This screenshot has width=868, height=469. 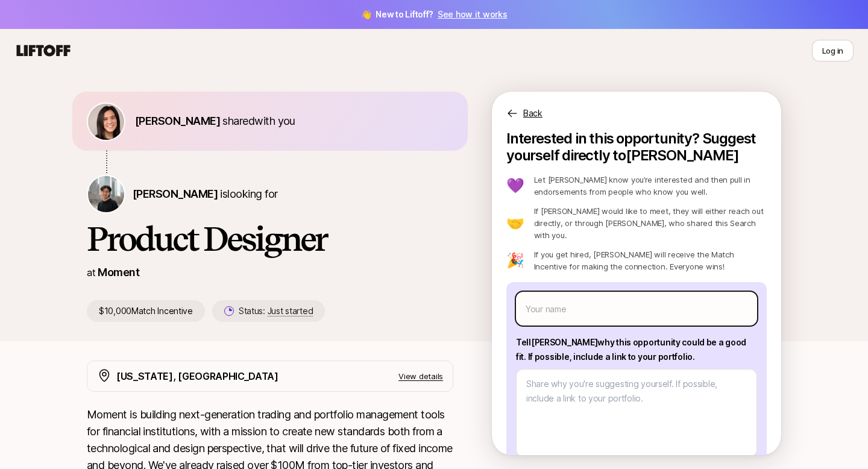 I want to click on a: Moment, so click(x=118, y=272).